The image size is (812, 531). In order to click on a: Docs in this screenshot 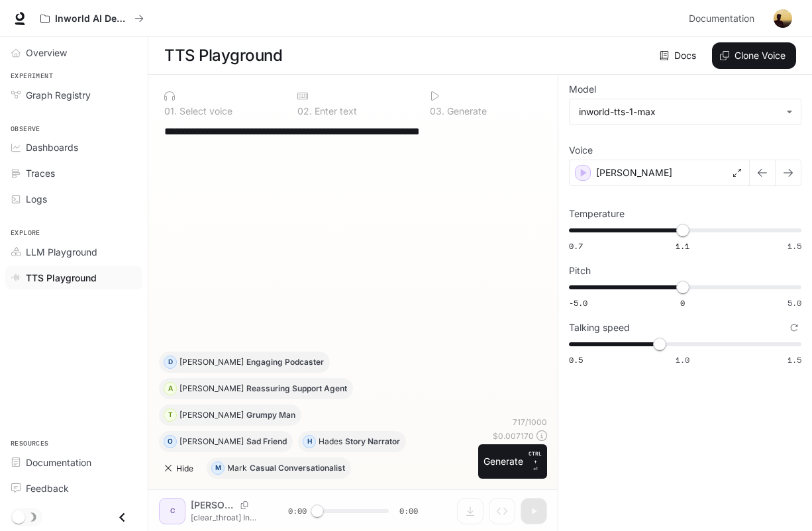, I will do `click(679, 55)`.